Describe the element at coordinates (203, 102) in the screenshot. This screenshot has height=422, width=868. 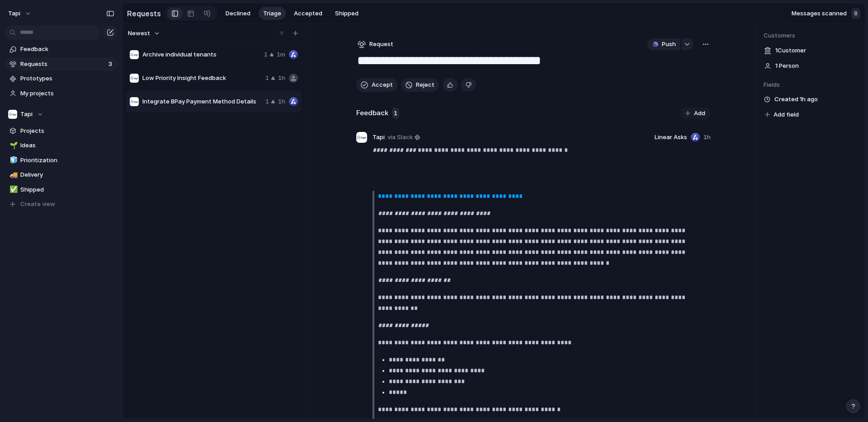
I see `span: Integrate BPay Payment Method Details` at that location.